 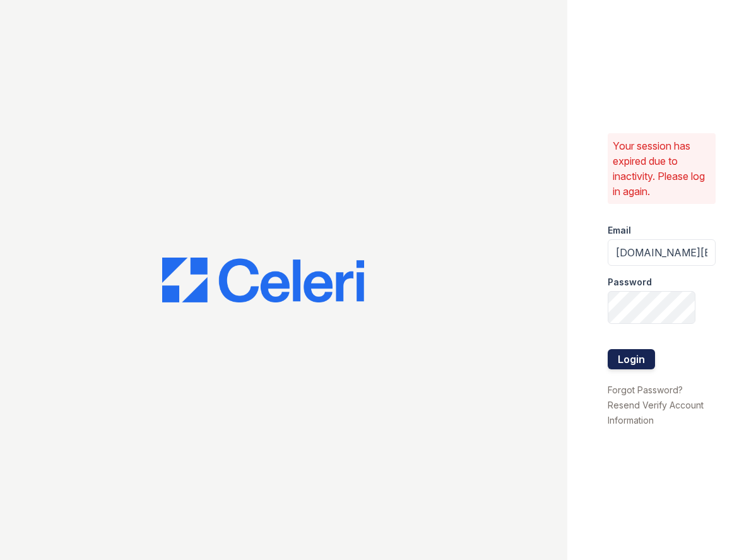 What do you see at coordinates (646, 390) in the screenshot?
I see `a: Forgot Password?` at bounding box center [646, 390].